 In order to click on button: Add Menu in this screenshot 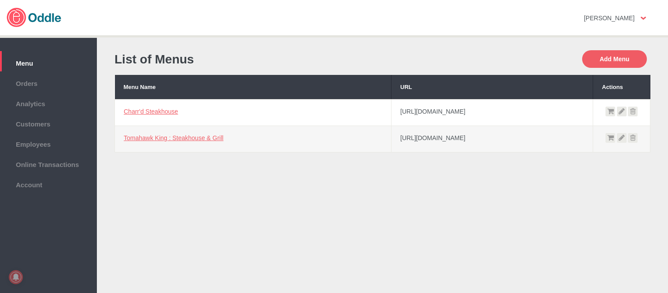, I will do `click(614, 59)`.